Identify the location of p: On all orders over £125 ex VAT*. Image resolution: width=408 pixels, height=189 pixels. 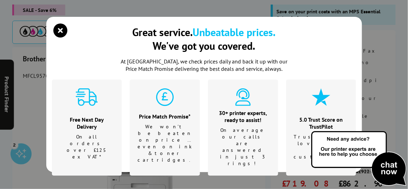
(87, 147).